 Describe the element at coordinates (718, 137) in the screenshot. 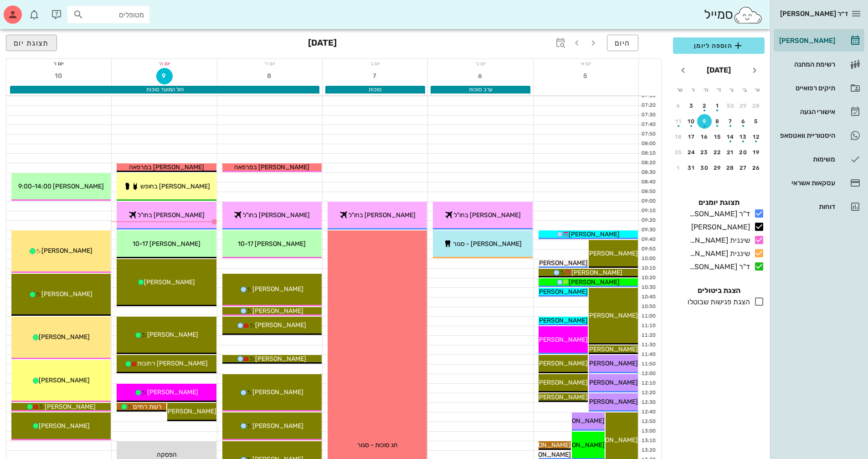

I see `div: 15` at that location.